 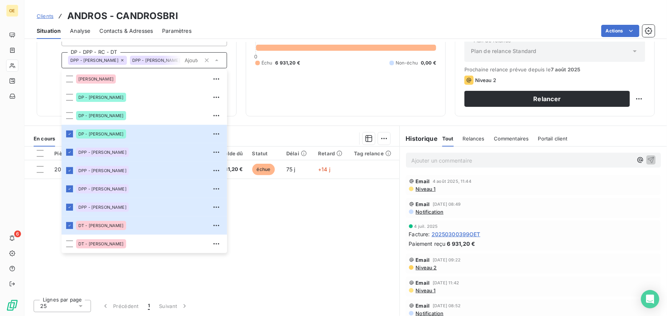 What do you see at coordinates (12, 11) in the screenshot?
I see `div: OE` at bounding box center [12, 11].